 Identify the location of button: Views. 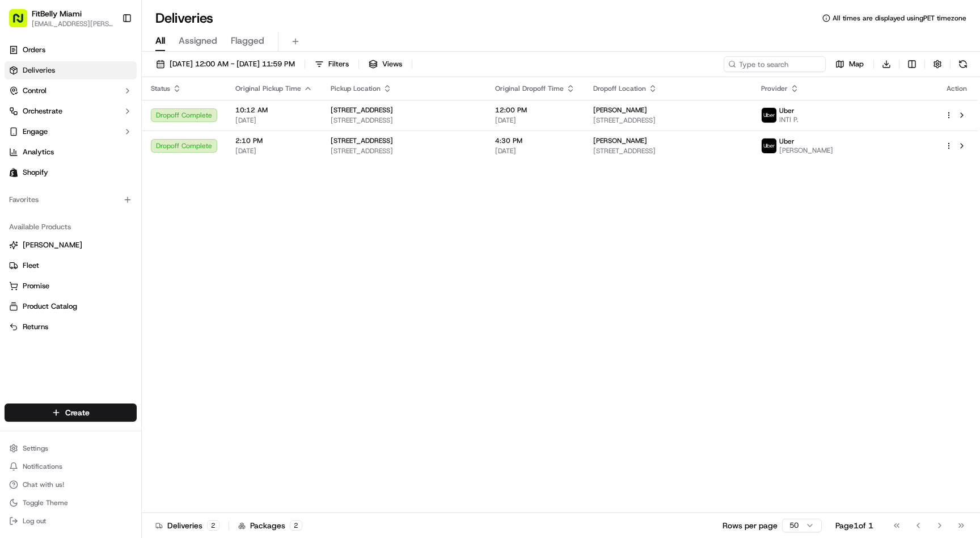
(385, 64).